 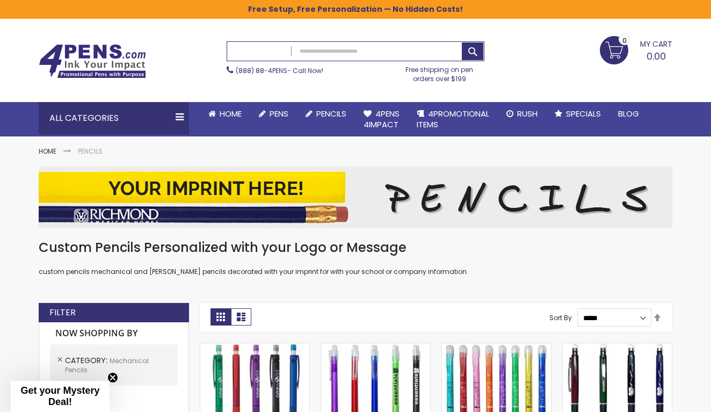 What do you see at coordinates (92, 61) in the screenshot?
I see `img: 4Pens Custom Pens and Promotional Products` at bounding box center [92, 61].